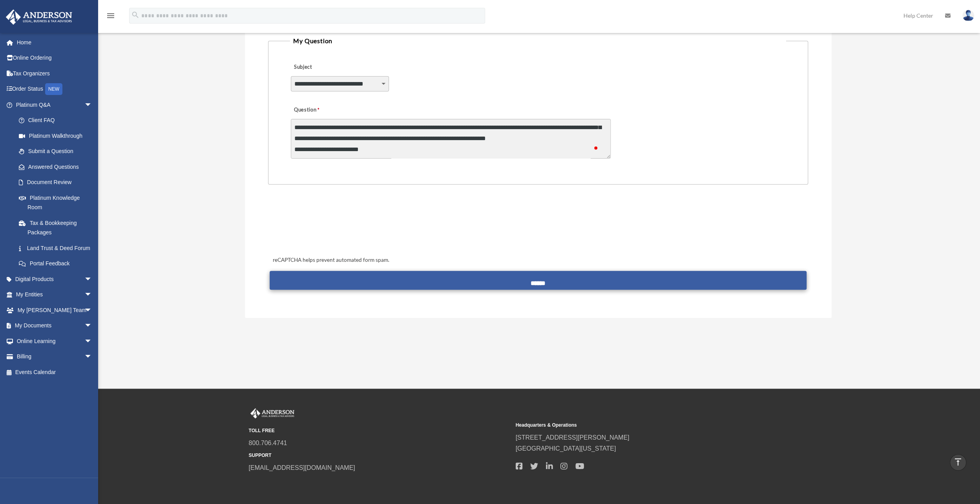 The image size is (980, 504). What do you see at coordinates (55, 58) in the screenshot?
I see `a: Online Ordering` at bounding box center [55, 58].